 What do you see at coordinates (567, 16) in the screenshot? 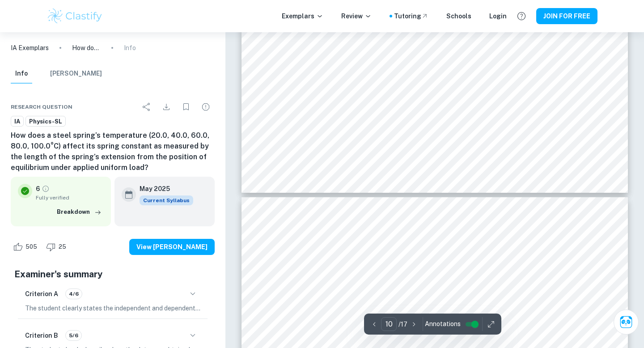
I see `button: JOIN FOR FREE` at bounding box center [567, 16].